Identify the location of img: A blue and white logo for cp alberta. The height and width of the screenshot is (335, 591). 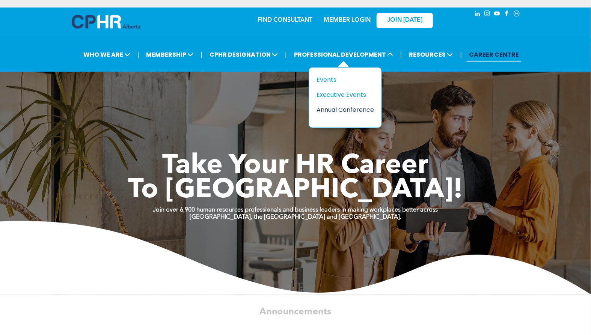
(106, 22).